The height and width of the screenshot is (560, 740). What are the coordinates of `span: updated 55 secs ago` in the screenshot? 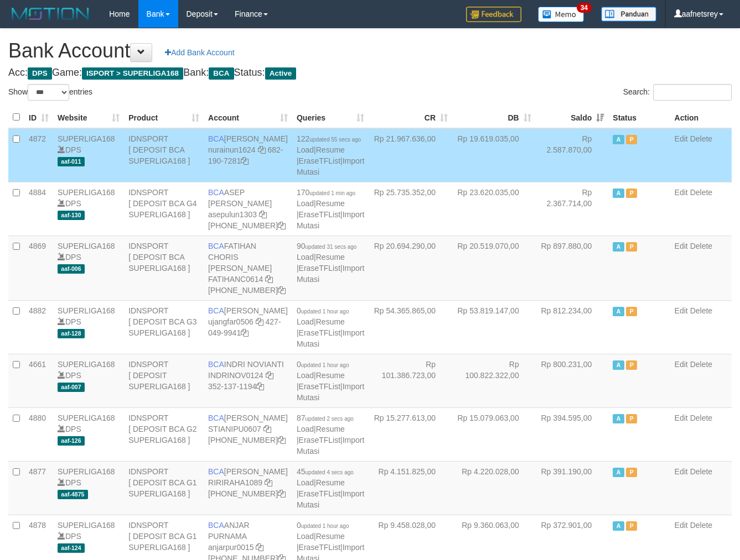 It's located at (335, 140).